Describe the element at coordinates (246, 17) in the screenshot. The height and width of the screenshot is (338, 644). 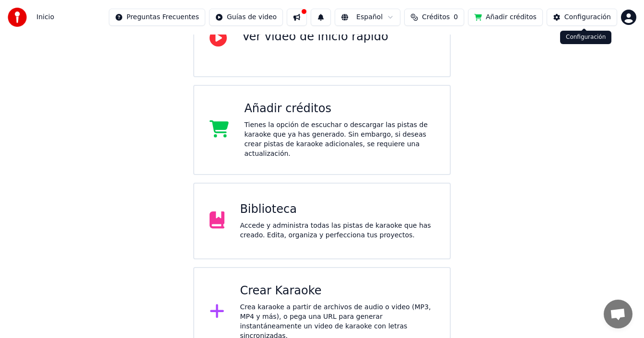
I see `button: Guías de video` at that location.